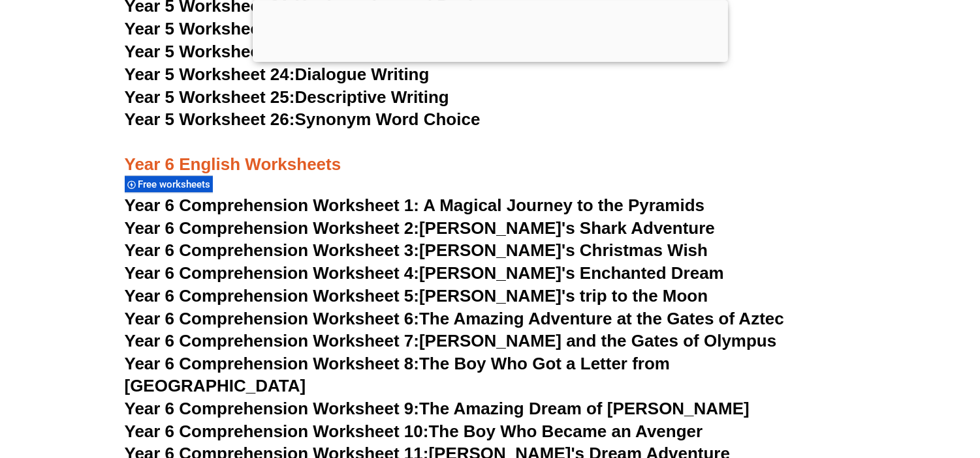  What do you see at coordinates (414, 432) in the screenshot?
I see `a: Year 6 Comprehension Worksheet 10:The Boy Who Became an Avenger` at bounding box center [414, 432].